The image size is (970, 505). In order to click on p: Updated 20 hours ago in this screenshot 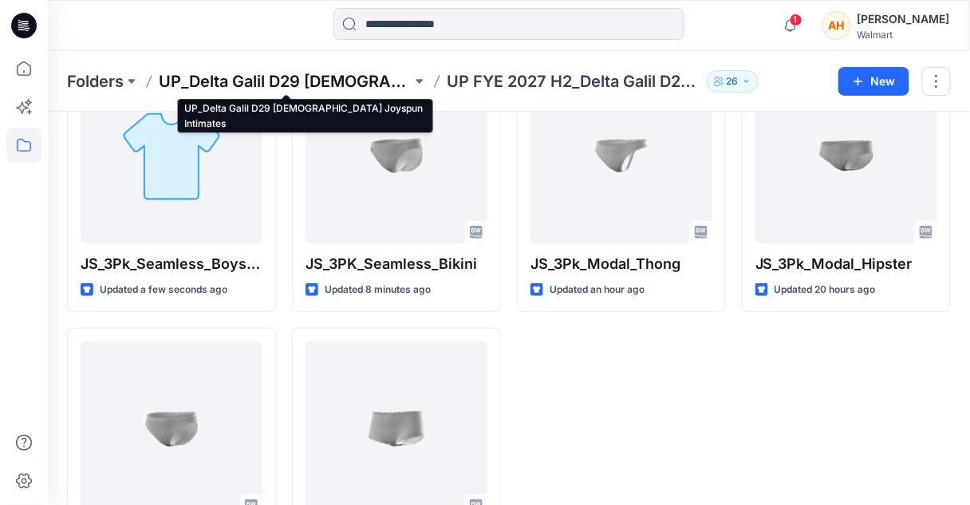, I will do `click(825, 290)`.